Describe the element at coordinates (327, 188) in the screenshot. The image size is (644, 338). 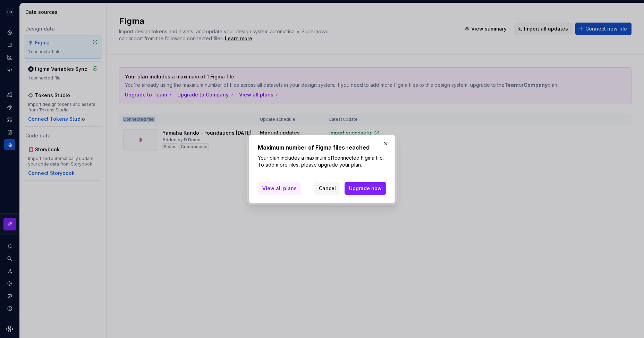
I see `span: Cancel` at that location.